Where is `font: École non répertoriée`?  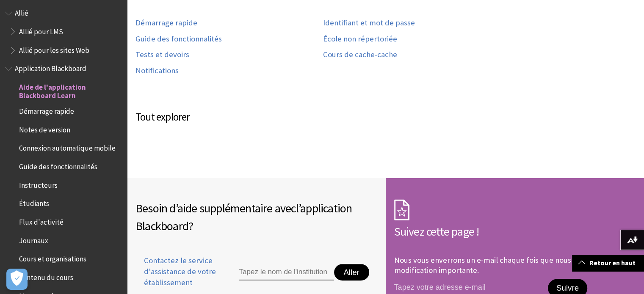
font: École non répertoriée is located at coordinates (360, 39).